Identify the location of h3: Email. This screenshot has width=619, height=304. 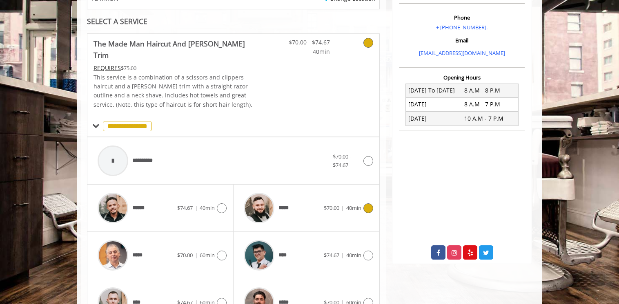
(462, 40).